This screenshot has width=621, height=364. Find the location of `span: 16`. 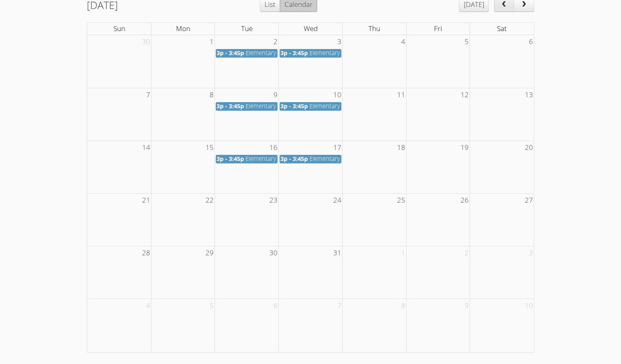

span: 16 is located at coordinates (273, 147).